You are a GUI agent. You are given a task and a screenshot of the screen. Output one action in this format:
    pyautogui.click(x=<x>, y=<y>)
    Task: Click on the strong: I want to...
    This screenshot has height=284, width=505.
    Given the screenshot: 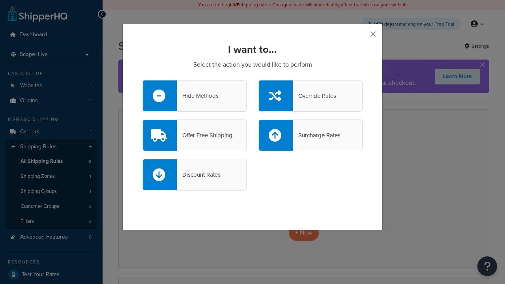 What is the action you would take?
    pyautogui.click(x=252, y=49)
    